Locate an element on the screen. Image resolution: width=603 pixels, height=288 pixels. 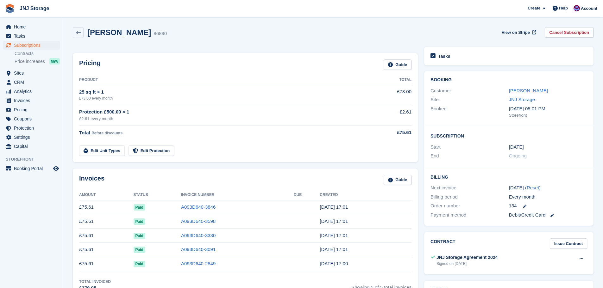
div: Site is located at coordinates (470, 100).